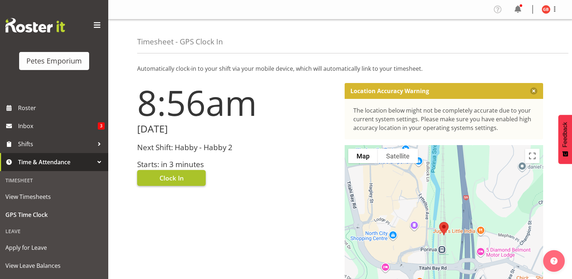  I want to click on div: Petes Emporium, so click(54, 61).